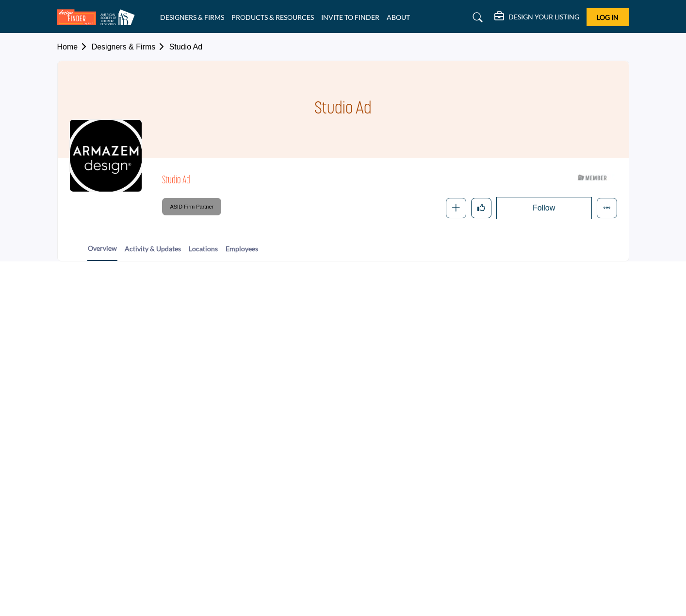 The image size is (686, 616). I want to click on button: Log In, so click(608, 17).